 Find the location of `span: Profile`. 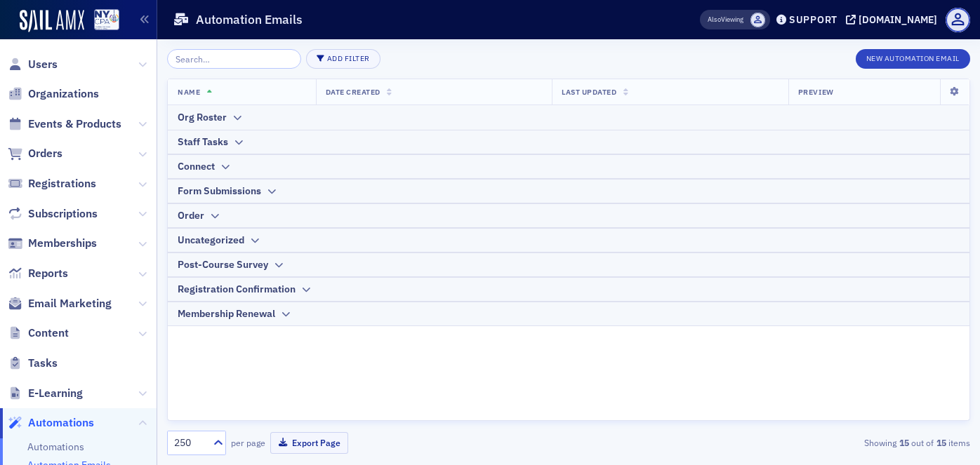

span: Profile is located at coordinates (957, 20).